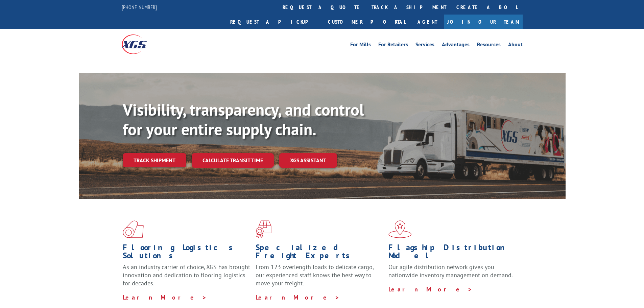 This screenshot has height=308, width=644. I want to click on a: Services, so click(425, 46).